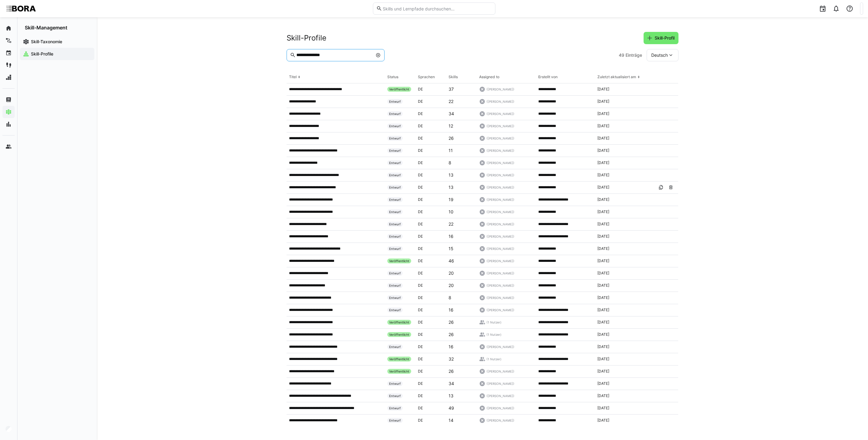 The image size is (868, 440). What do you see at coordinates (452, 261) in the screenshot?
I see `p: 46` at bounding box center [452, 261].